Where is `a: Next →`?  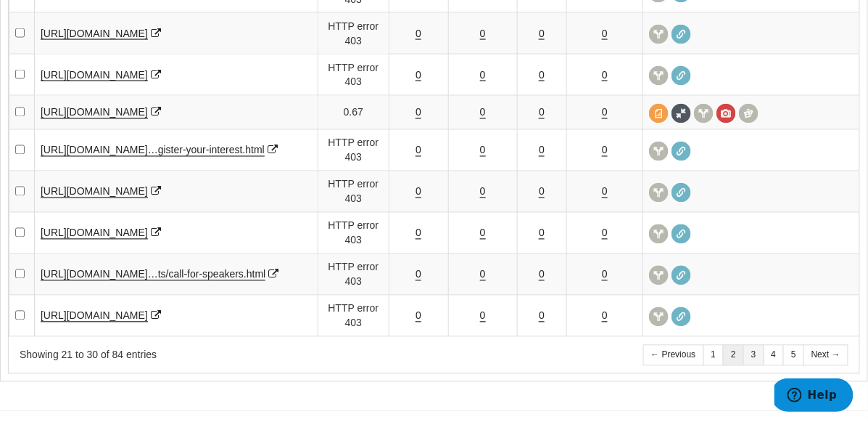 a: Next → is located at coordinates (827, 355).